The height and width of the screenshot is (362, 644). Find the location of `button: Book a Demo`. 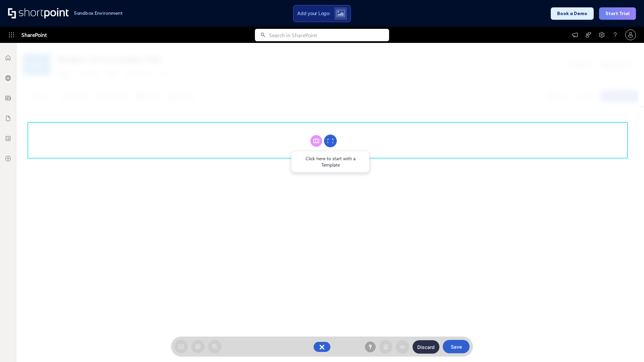

button: Book a Demo is located at coordinates (573, 13).